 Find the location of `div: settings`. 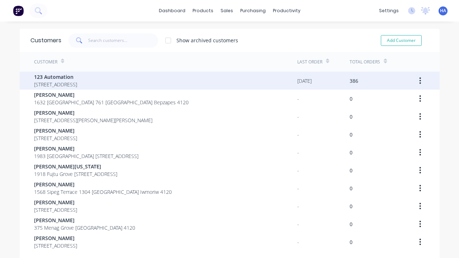

div: settings is located at coordinates (388, 11).